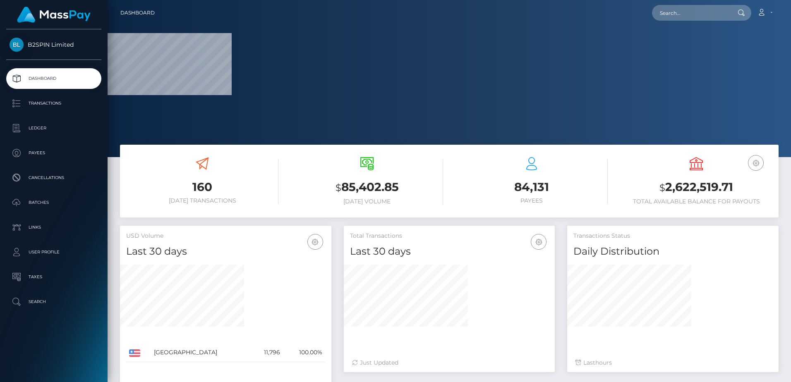  I want to click on h3: 85,402.85, so click(367, 187).